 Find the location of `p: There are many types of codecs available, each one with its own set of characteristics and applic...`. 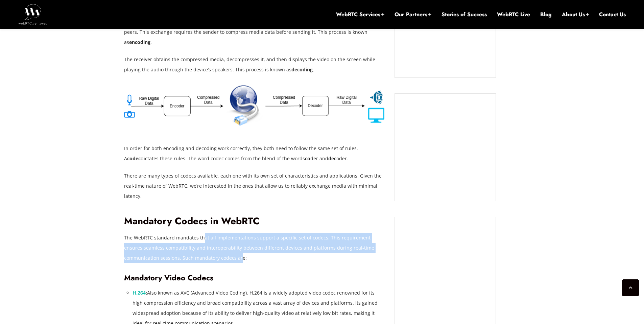

p: There are many types of codecs available, each one with its own set of characteristics and applic... is located at coordinates (254, 186).